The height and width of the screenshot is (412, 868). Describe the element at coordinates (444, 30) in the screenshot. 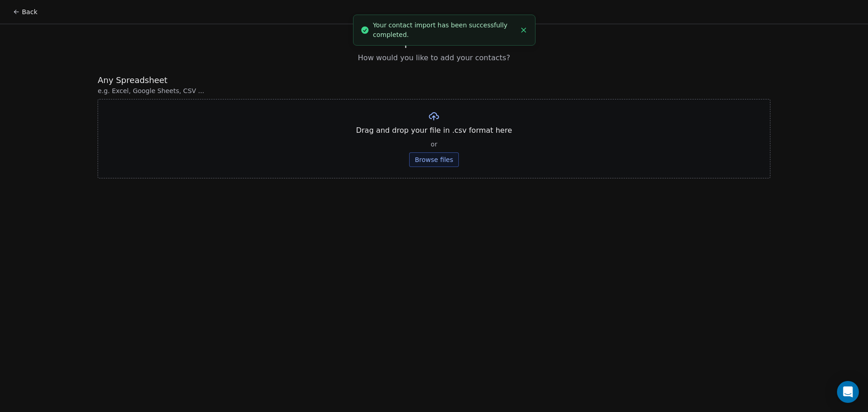

I see `div: Your contact import has been successfully completed.` at that location.